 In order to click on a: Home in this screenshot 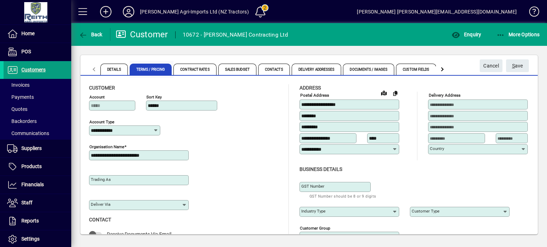, I will do `click(37, 34)`.